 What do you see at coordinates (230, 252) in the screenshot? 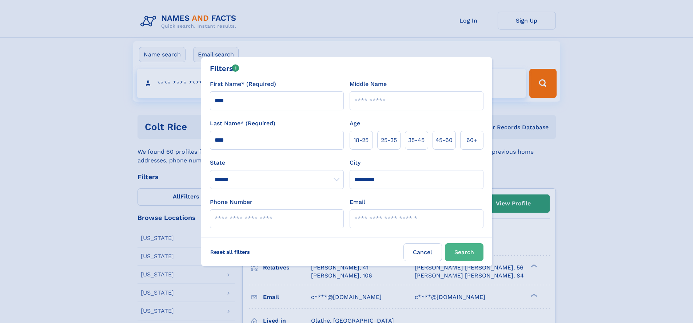
I see `label: Reset all filters` at bounding box center [230, 252].